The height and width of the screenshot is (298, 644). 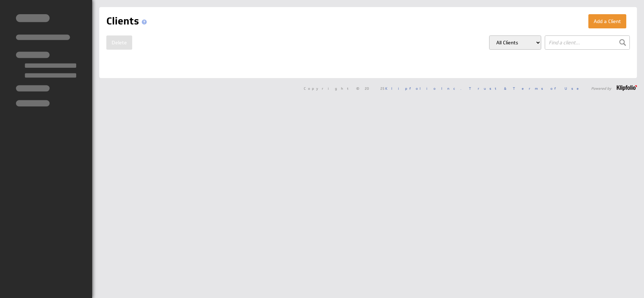 What do you see at coordinates (423, 88) in the screenshot?
I see `a: Klipfolio Inc.` at bounding box center [423, 88].